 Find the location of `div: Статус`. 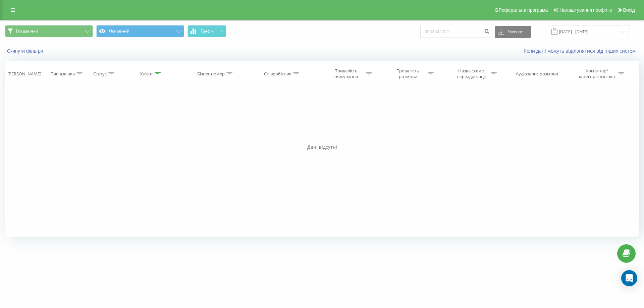

div: Статус is located at coordinates (100, 73).